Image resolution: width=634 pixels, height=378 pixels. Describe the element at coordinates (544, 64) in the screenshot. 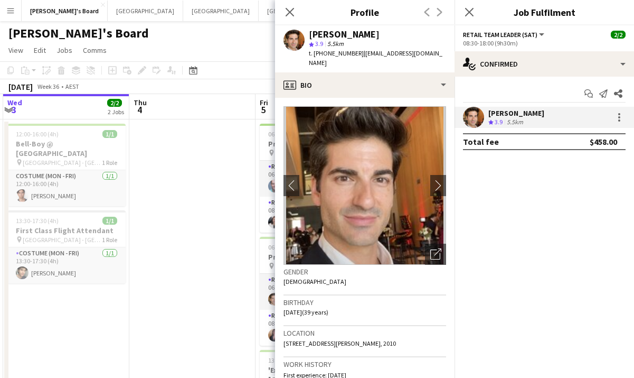

I see `div: Confirmed` at that location.